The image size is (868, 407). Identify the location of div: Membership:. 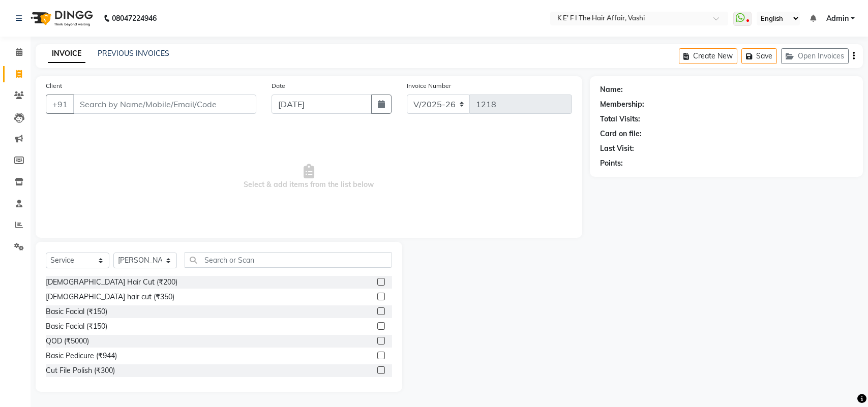
(622, 104).